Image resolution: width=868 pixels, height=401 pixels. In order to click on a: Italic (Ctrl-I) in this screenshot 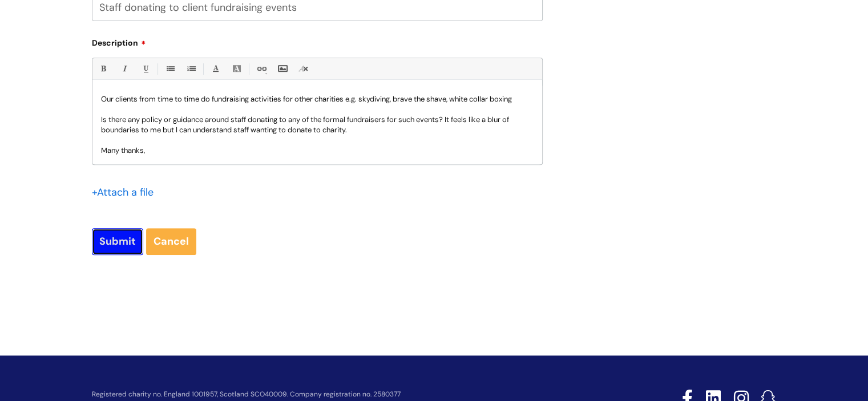, I will do `click(124, 69)`.